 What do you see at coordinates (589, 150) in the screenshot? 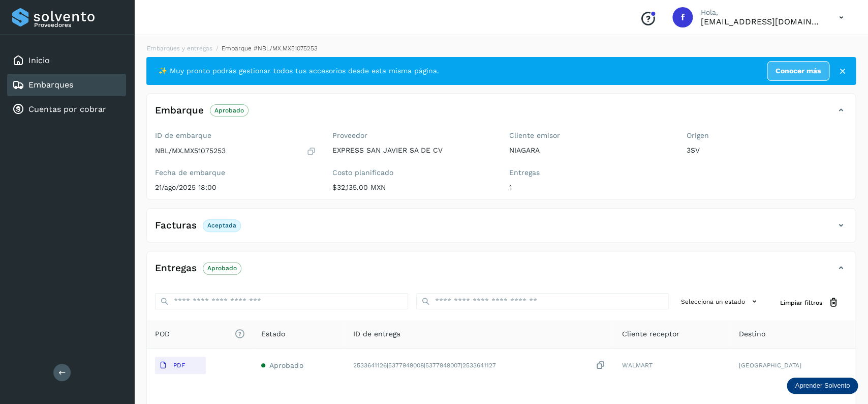
I see `p: NIAGARA` at bounding box center [589, 150].